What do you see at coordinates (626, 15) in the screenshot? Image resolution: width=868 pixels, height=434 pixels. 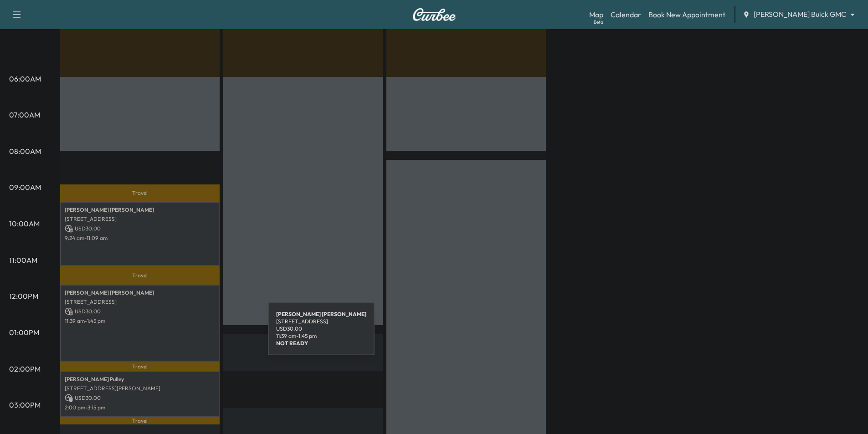 I see `a: Calendar` at bounding box center [626, 15].